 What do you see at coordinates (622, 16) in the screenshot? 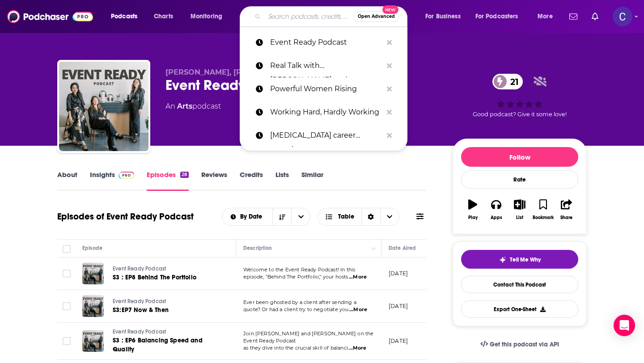
I see `img: User Profile` at bounding box center [622, 16].